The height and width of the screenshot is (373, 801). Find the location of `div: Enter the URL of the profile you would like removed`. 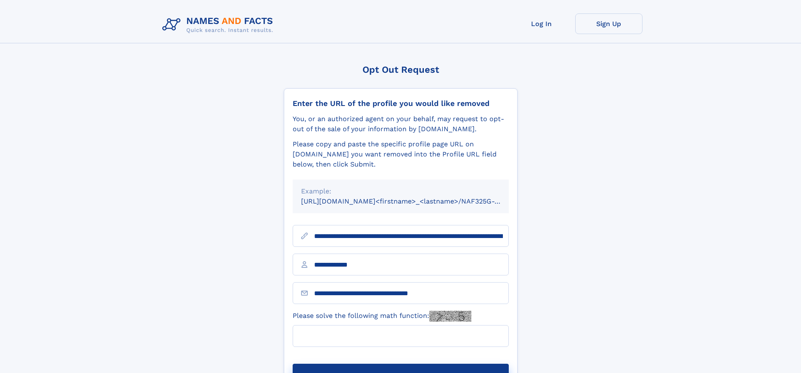

div: Enter the URL of the profile you would like removed is located at coordinates (401, 103).